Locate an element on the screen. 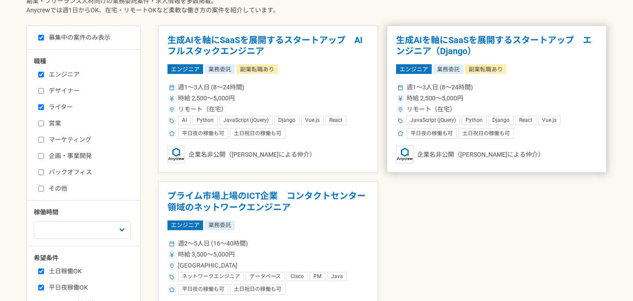 The width and height of the screenshot is (633, 301). input: 営業 is located at coordinates (41, 123).